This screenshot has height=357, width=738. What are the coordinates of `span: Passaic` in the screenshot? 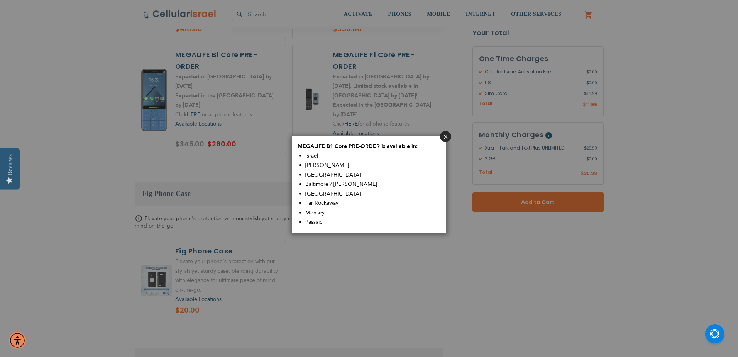 It's located at (314, 221).